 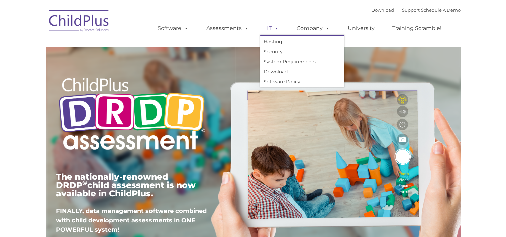 What do you see at coordinates (79, 22) in the screenshot?
I see `img: ChildPlus by Procare Solutions` at bounding box center [79, 22].